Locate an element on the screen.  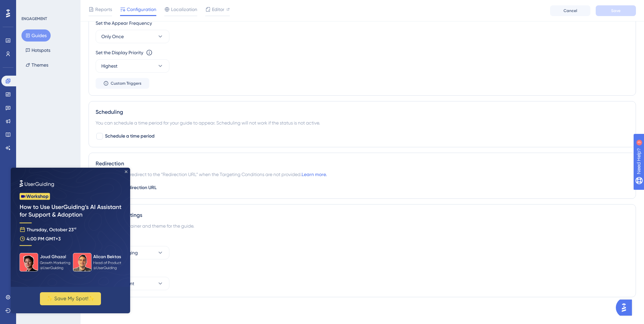
button: ✨ Save My Spot!✨ is located at coordinates (60, 131).